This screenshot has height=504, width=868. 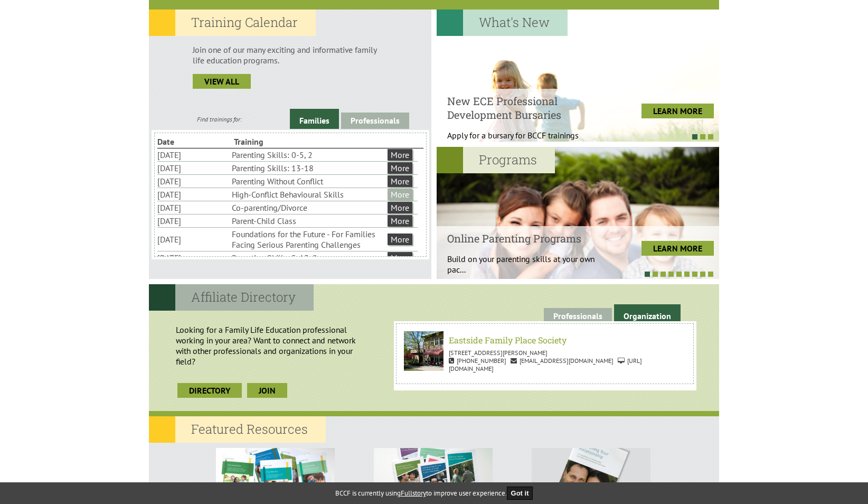 I want to click on li: Date, so click(x=195, y=142).